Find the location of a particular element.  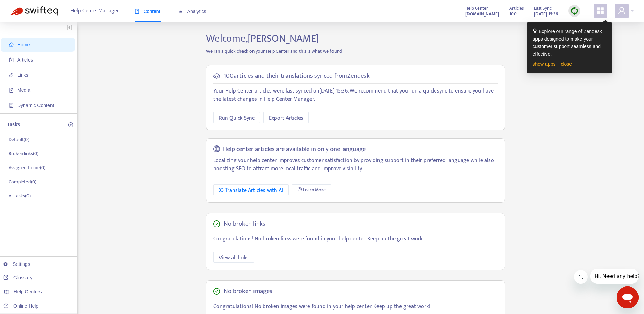

h5: No broken images is located at coordinates (248, 291).